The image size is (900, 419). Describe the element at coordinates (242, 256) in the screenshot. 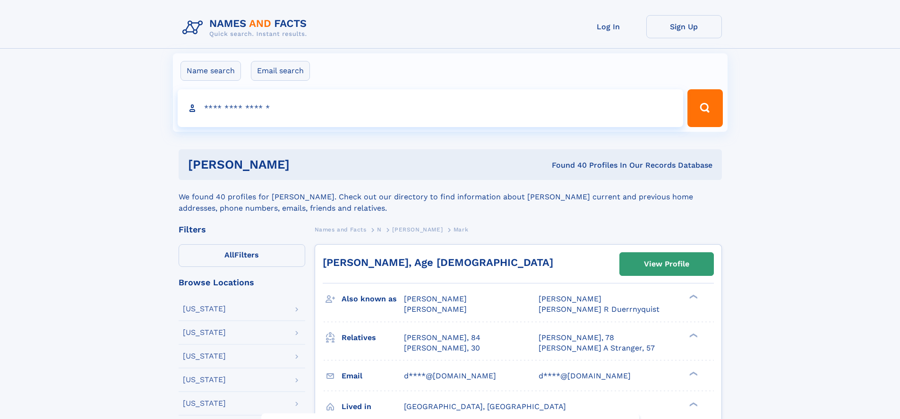

I see `label: Filters` at that location.